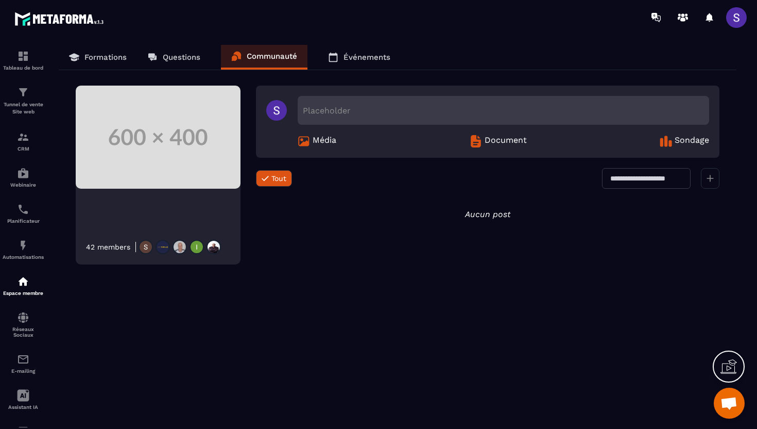 This screenshot has width=757, height=429. Describe the element at coordinates (367, 57) in the screenshot. I see `p: Événements` at that location.